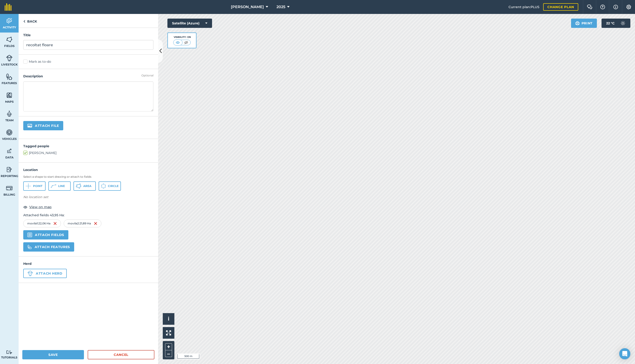  I want to click on span: Circle, so click(113, 186).